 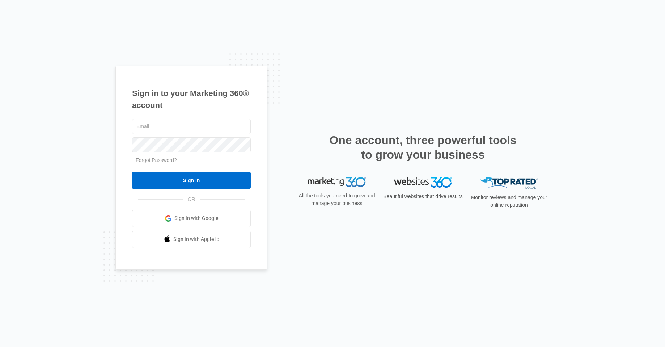 I want to click on span: Sign in with Google, so click(x=197, y=218).